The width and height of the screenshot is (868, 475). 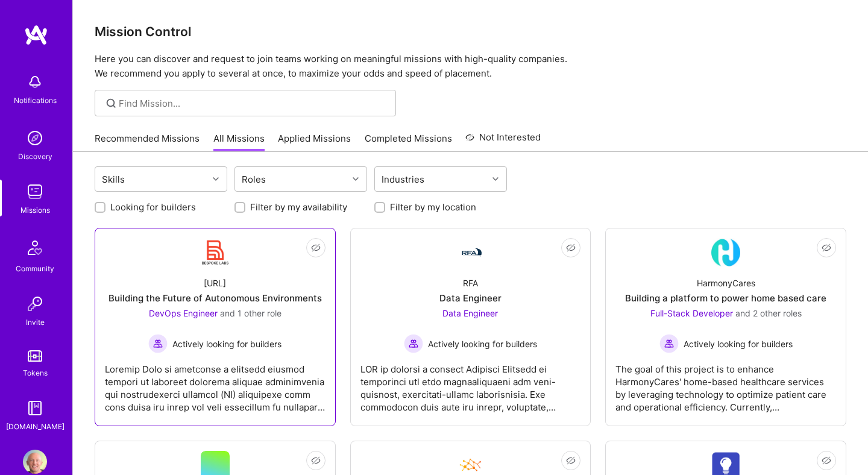 I want to click on div: Loremip Dolo si ametconse a elitsedd eiusmod tempori ut laboreet dolorema aliquae adminimvenia qu..., so click(x=215, y=384).